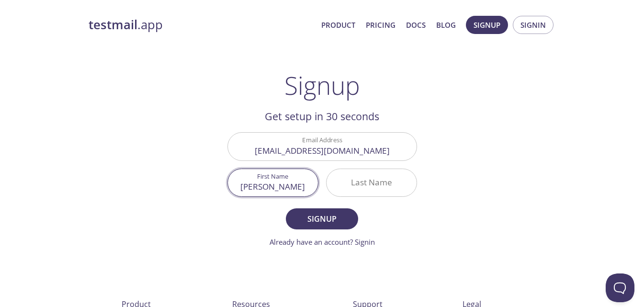  Describe the element at coordinates (446, 25) in the screenshot. I see `a: Blog` at that location.